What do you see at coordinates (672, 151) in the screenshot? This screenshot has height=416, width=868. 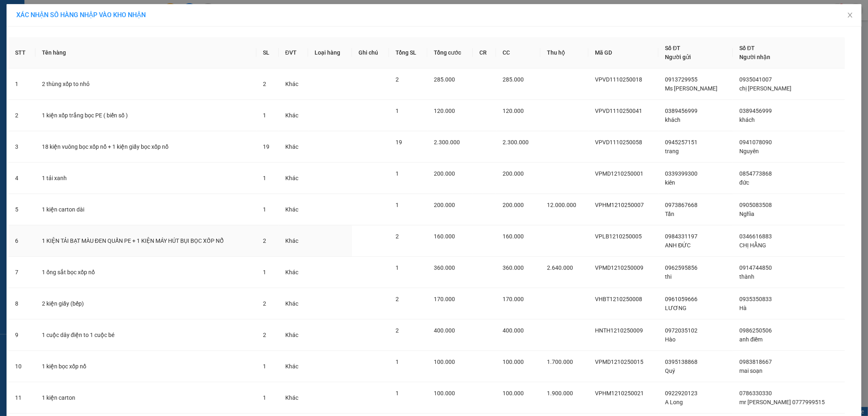 I see `span: trang` at bounding box center [672, 151].